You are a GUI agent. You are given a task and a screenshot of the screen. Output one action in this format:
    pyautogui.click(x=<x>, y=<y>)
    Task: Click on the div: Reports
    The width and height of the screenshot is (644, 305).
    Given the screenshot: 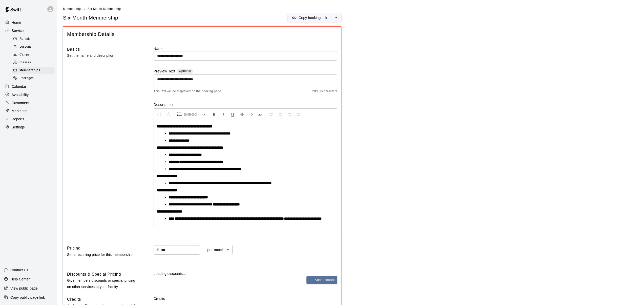 What is the action you would take?
    pyautogui.click(x=28, y=119)
    